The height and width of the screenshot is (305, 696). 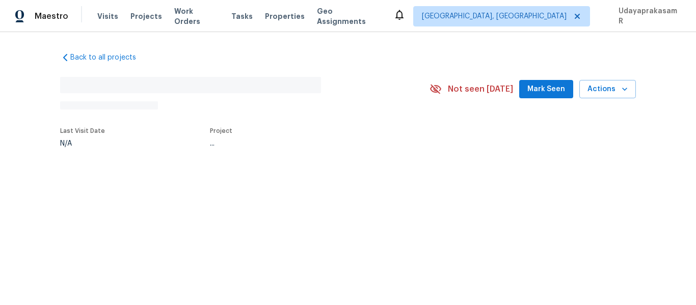 What do you see at coordinates (197, 16) in the screenshot?
I see `span: Work Orders` at bounding box center [197, 16].